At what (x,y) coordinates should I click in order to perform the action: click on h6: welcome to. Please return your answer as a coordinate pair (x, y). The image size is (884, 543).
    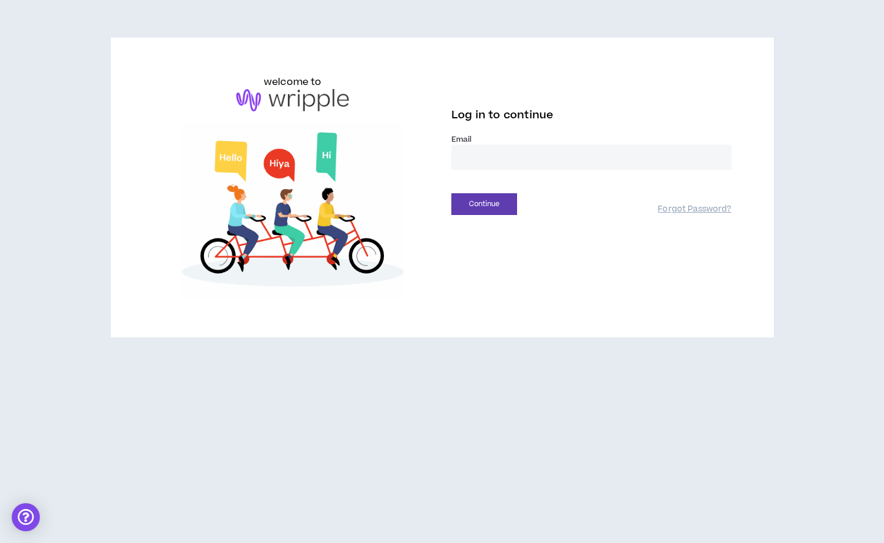
    Looking at the image, I should click on (292, 82).